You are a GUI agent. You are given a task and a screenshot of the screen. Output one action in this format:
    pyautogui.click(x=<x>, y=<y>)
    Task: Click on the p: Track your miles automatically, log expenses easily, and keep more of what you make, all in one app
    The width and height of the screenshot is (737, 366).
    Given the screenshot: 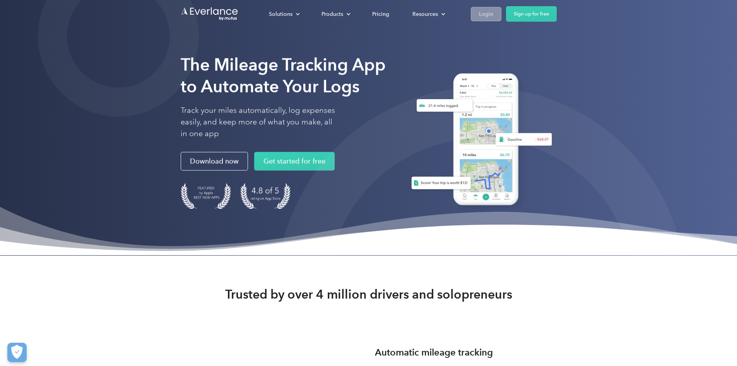 What is the action you would take?
    pyautogui.click(x=258, y=122)
    